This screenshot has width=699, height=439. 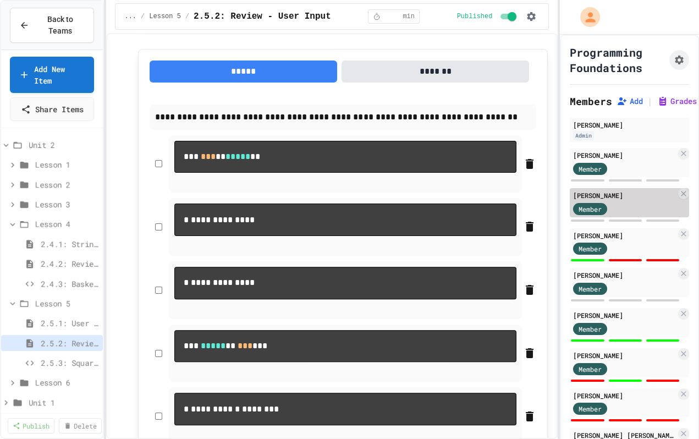 I want to click on span: Published, so click(x=475, y=17).